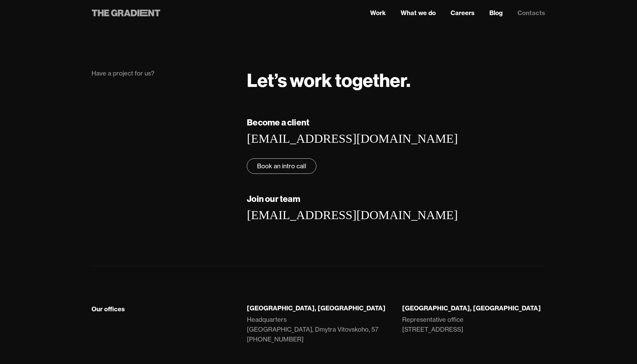 Image resolution: width=637 pixels, height=364 pixels. What do you see at coordinates (496, 13) in the screenshot?
I see `a: Blog` at bounding box center [496, 13].